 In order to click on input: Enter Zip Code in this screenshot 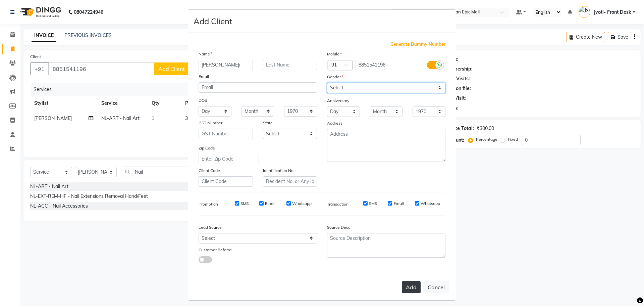, I will do `click(229, 159)`.